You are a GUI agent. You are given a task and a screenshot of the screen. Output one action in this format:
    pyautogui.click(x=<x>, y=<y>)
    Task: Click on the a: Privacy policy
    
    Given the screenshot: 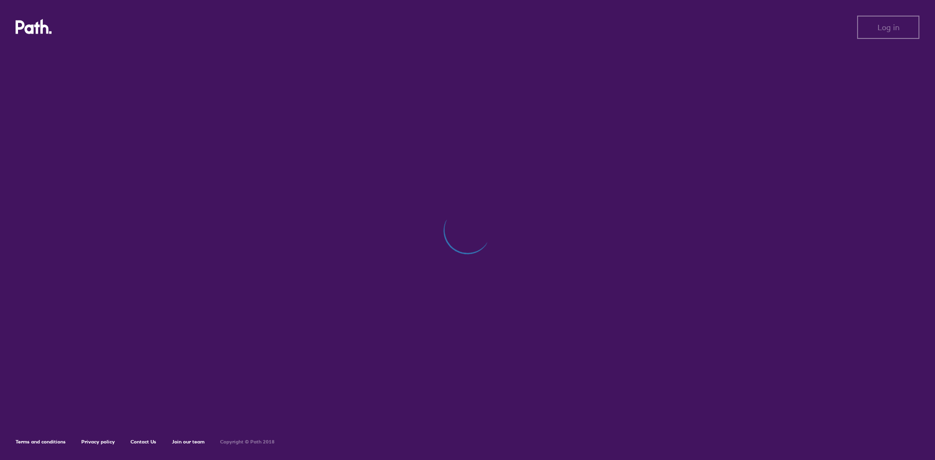 What is the action you would take?
    pyautogui.click(x=98, y=442)
    